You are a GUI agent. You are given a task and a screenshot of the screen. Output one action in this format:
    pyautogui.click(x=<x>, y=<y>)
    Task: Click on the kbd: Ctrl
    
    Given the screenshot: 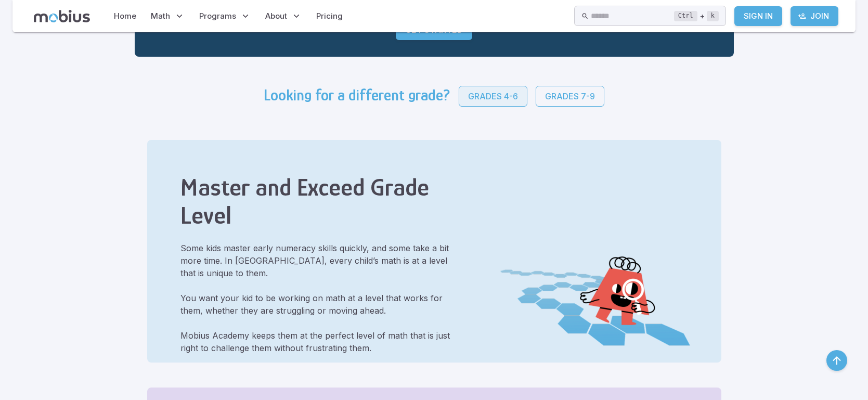 What is the action you would take?
    pyautogui.click(x=686, y=16)
    